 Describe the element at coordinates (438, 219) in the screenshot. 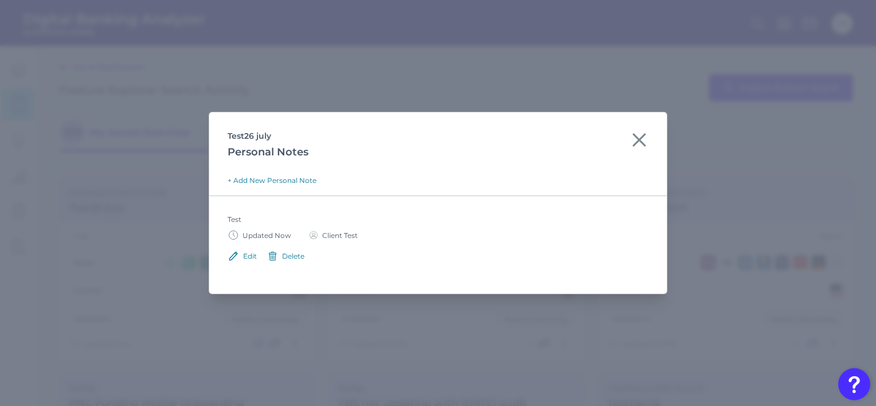

I see `div: Test` at that location.